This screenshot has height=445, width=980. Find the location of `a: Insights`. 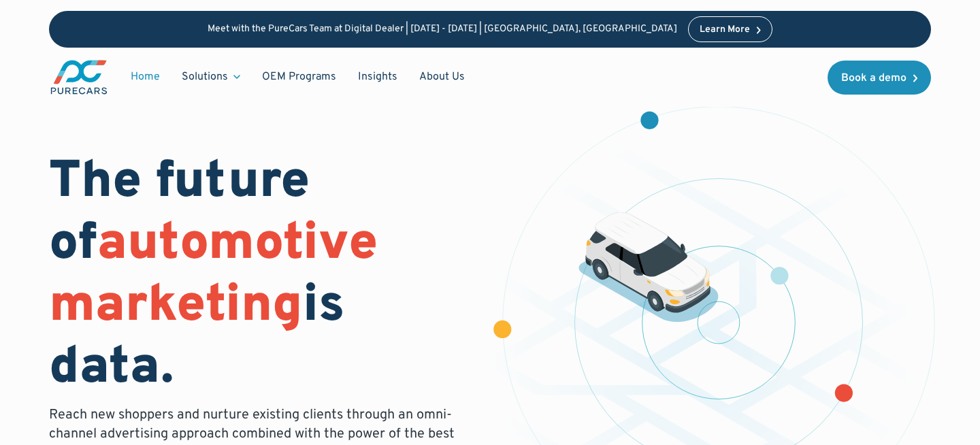

a: Insights is located at coordinates (378, 77).